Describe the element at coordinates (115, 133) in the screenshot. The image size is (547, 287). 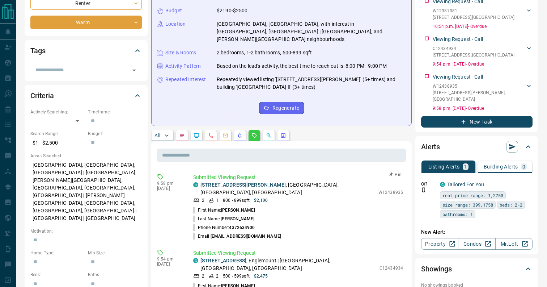
I see `p: Budget:` at that location.